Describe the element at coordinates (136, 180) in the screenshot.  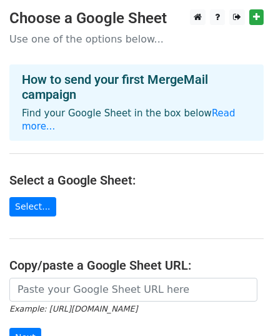
I see `h4: Select a Google Sheet:` at that location.